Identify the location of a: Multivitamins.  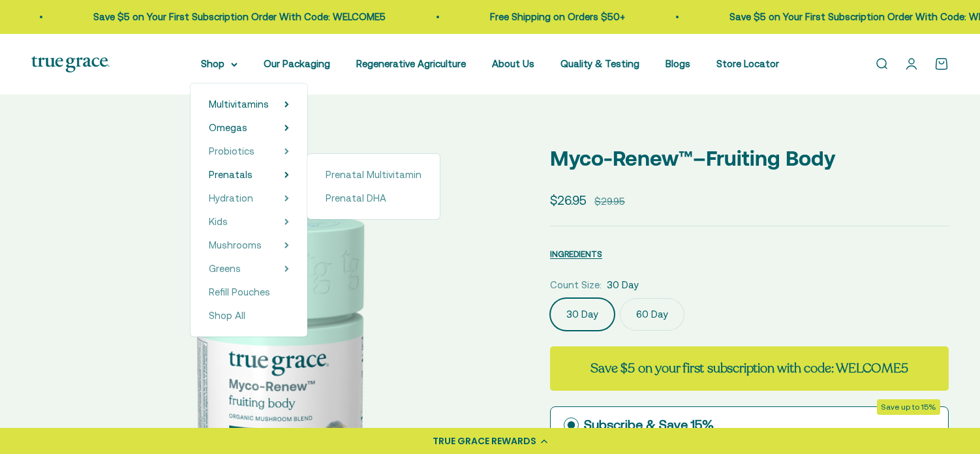
(239, 104).